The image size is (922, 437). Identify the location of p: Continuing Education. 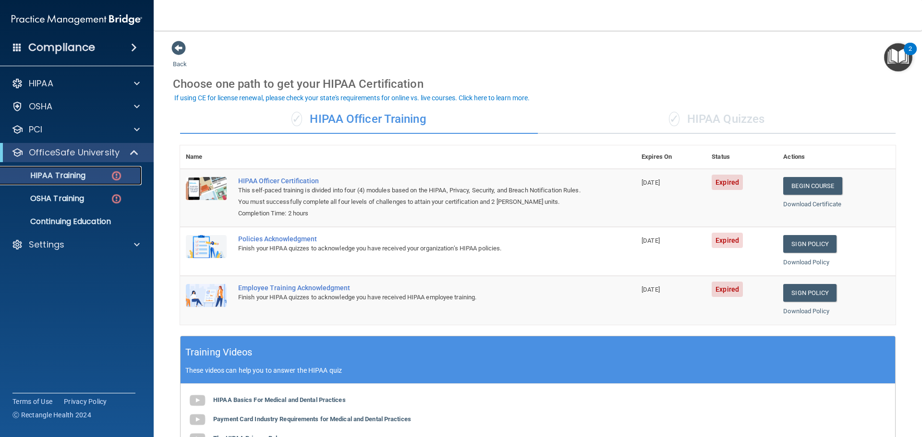
(72, 222).